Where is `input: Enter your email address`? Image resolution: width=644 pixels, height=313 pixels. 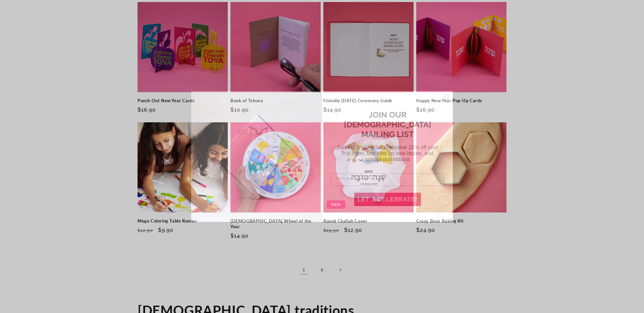
input: Enter your email address is located at coordinates (387, 180).